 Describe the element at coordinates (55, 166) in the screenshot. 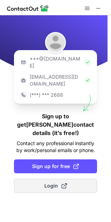

I see `span: Sign up for free` at that location.